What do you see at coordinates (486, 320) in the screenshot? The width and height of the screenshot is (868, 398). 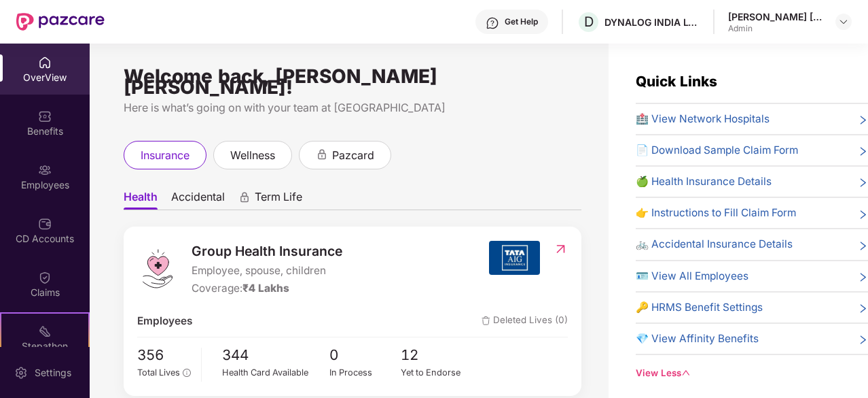 I see `img: deleteIcon` at bounding box center [486, 320].